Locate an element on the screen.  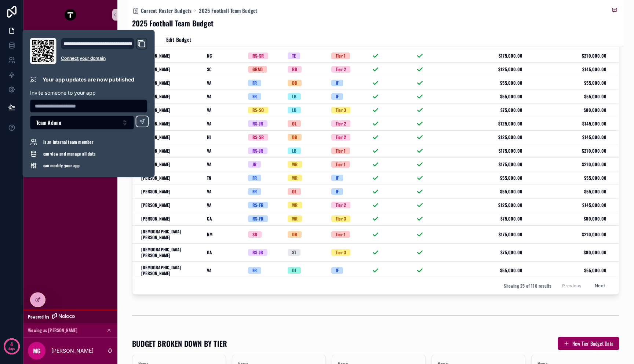
button: Select Button is located at coordinates (82, 123).